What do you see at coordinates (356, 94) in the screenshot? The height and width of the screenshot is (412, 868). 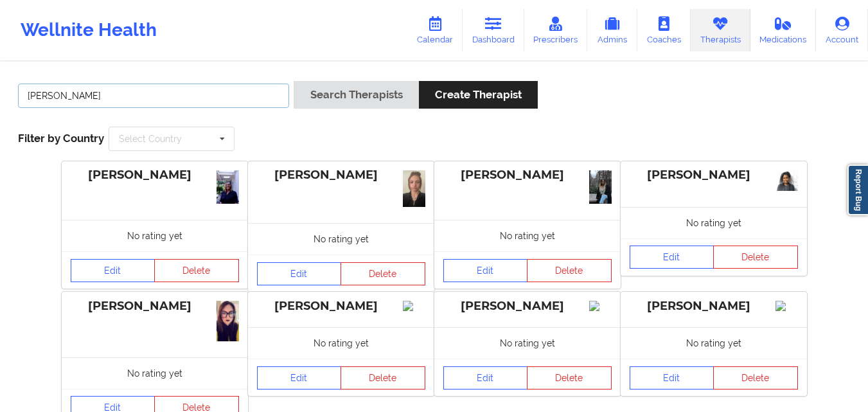 I see `button: Search Therapists` at bounding box center [356, 94].